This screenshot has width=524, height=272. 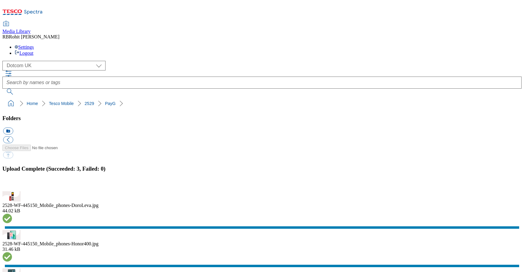 What do you see at coordinates (262, 169) in the screenshot?
I see `h3: Upload Complete (Succeeded: 3, Failed: 0)` at bounding box center [262, 169].